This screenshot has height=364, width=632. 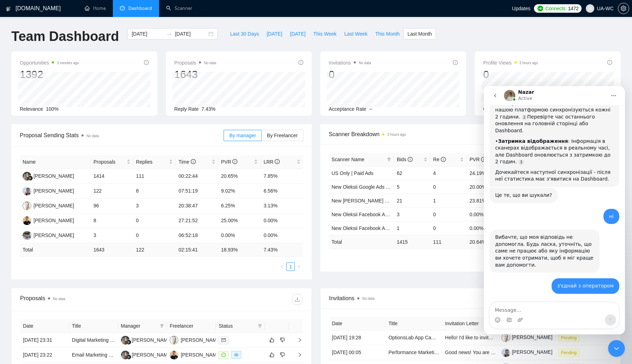 What do you see at coordinates (44, 17) in the screenshot?
I see `b: Синхронізація даних` at bounding box center [44, 17].